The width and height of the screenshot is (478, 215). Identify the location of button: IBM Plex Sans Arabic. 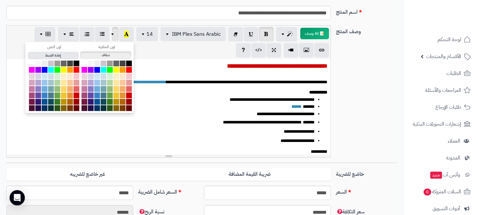
(193, 34).